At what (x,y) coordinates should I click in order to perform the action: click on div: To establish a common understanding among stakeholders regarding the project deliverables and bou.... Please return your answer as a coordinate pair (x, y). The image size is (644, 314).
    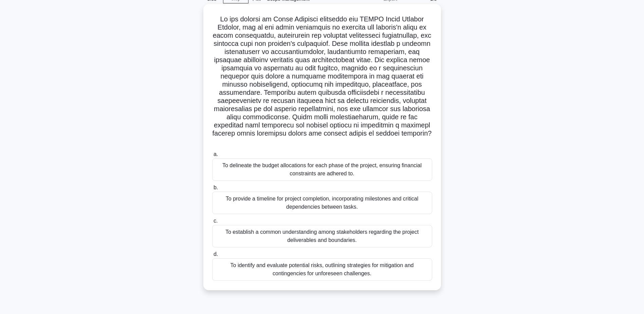
    Looking at the image, I should click on (322, 236).